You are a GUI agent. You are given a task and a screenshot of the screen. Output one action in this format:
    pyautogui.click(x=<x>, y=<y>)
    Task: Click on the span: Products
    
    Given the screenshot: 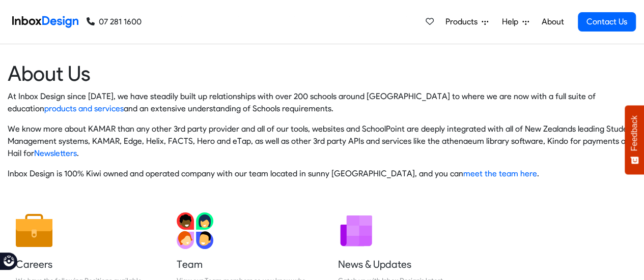 What is the action you would take?
    pyautogui.click(x=463, y=22)
    